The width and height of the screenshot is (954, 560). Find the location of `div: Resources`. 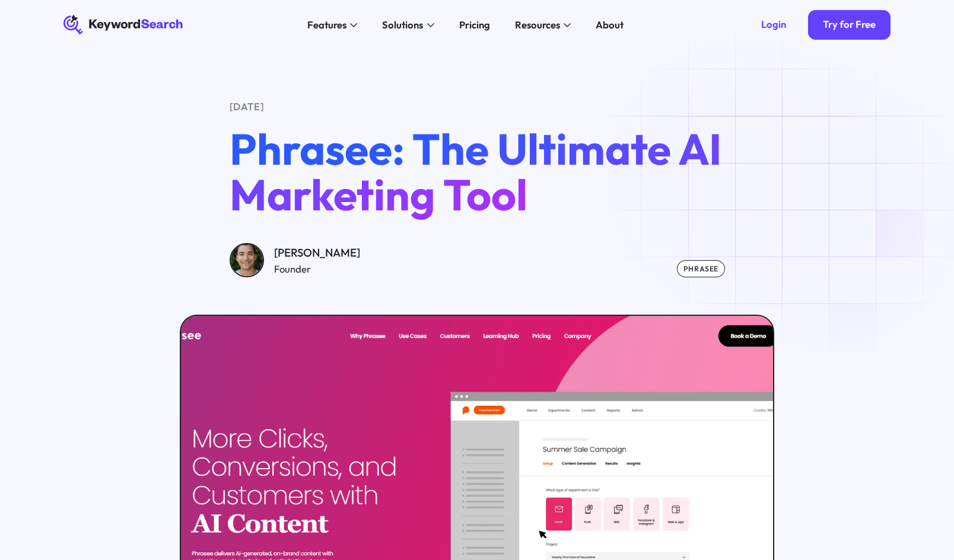

div: Resources is located at coordinates (537, 25).